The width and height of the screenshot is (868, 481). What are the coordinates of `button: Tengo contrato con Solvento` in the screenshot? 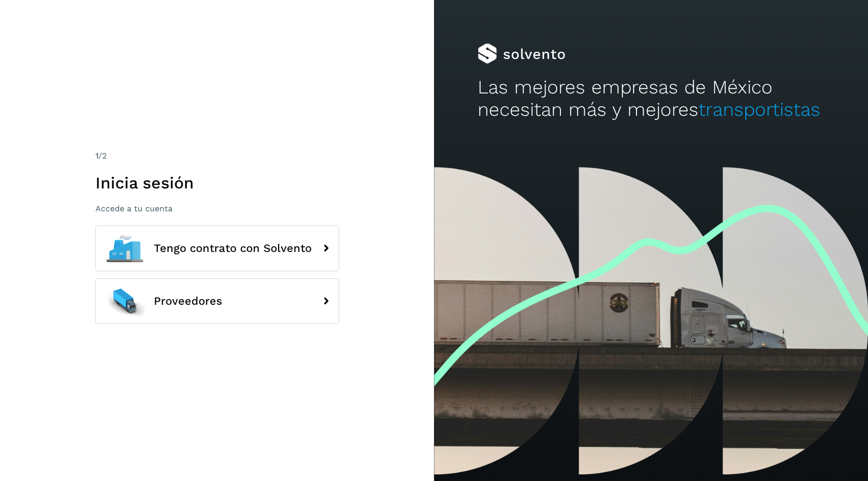 It's located at (217, 248).